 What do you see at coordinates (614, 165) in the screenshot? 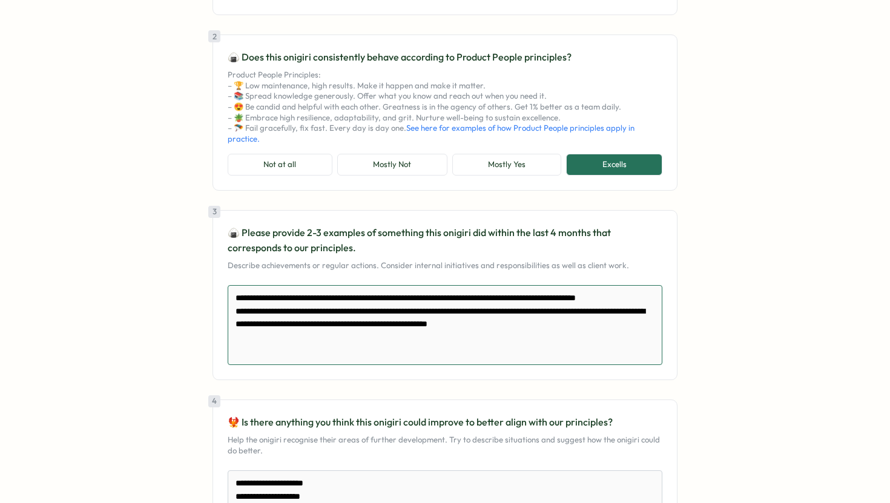
I see `button: Excells` at bounding box center [614, 165].